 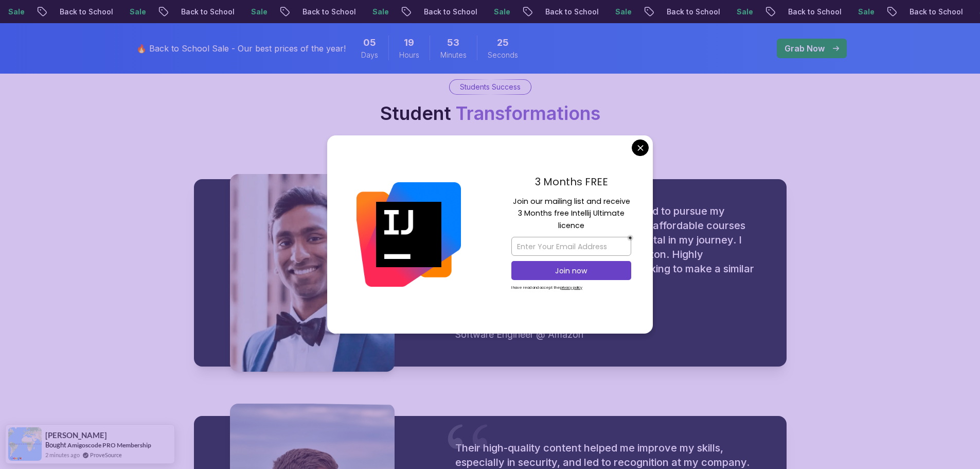 What do you see at coordinates (503, 43) in the screenshot?
I see `span: 25 Seconds` at bounding box center [503, 43].